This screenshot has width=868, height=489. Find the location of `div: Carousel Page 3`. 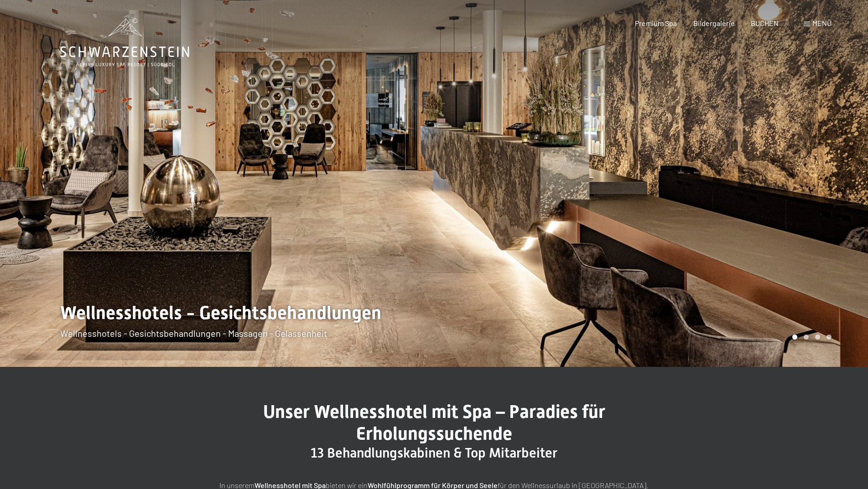

div: Carousel Page 3 is located at coordinates (817, 337).